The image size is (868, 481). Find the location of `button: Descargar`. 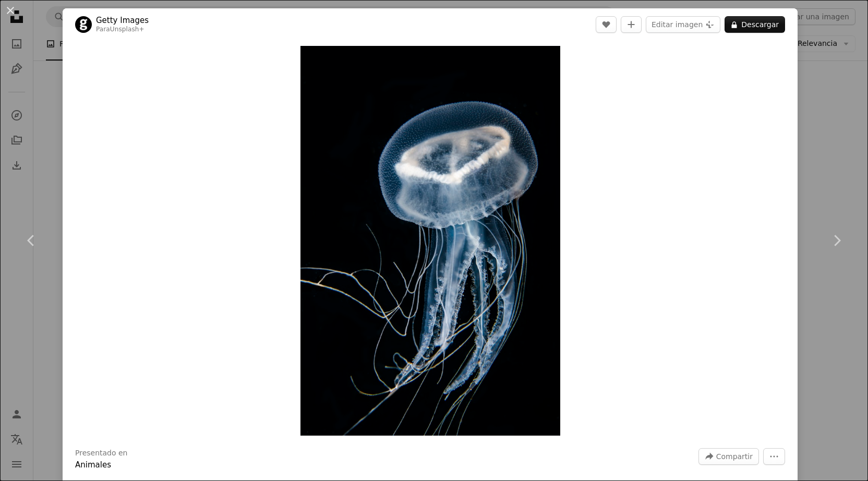

button: Descargar is located at coordinates (755, 25).